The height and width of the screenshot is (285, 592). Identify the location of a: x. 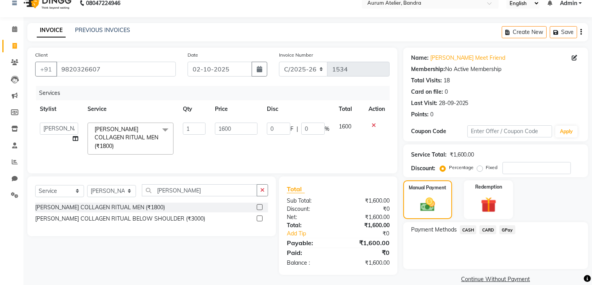
(115, 146).